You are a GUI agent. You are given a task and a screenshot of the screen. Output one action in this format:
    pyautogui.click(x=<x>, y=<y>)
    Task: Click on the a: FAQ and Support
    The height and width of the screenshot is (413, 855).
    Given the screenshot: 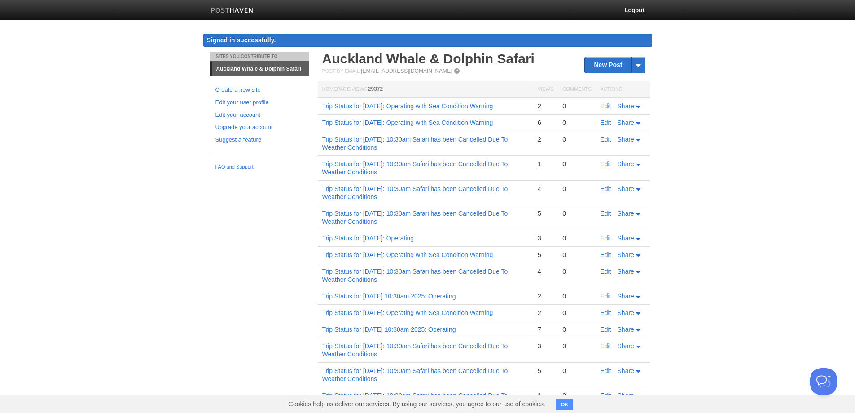 What is the action you would take?
    pyautogui.click(x=260, y=167)
    